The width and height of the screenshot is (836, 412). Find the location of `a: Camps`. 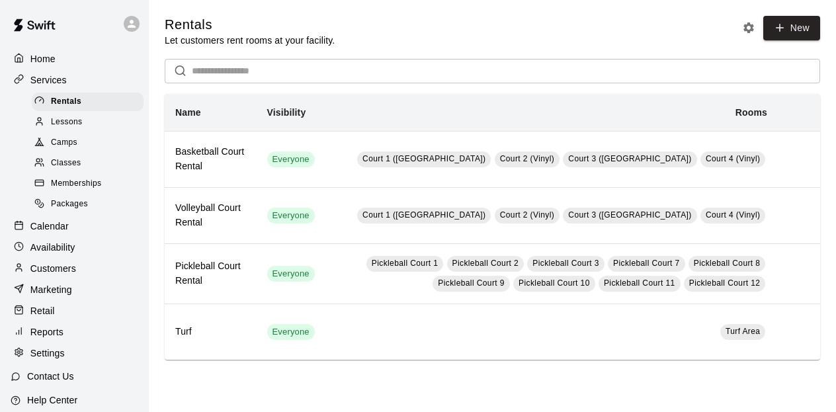

a: Camps is located at coordinates (90, 143).